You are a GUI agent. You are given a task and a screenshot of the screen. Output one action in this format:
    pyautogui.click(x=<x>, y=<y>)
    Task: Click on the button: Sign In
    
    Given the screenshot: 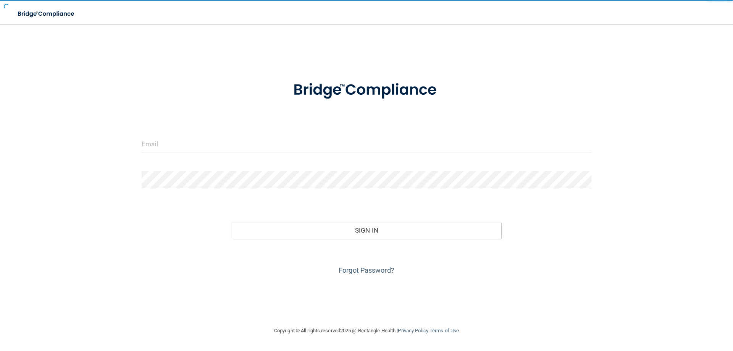 What is the action you would take?
    pyautogui.click(x=367, y=230)
    